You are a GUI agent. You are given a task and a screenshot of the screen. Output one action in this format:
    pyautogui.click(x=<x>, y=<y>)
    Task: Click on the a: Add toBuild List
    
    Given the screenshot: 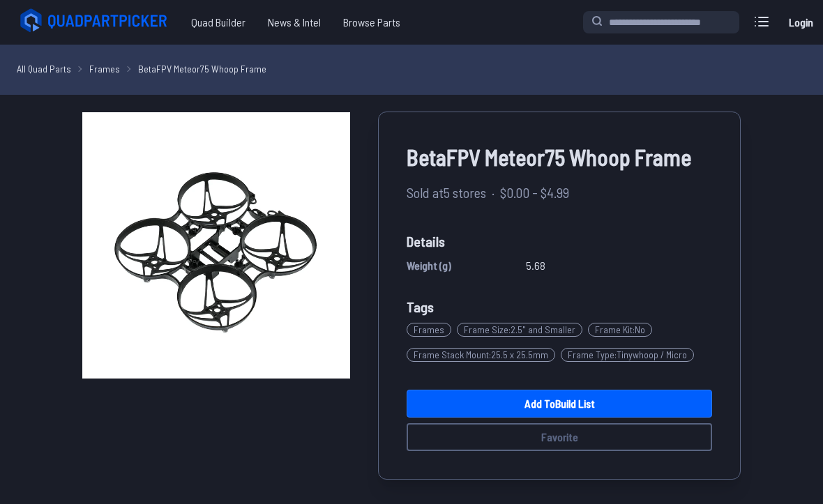 What is the action you would take?
    pyautogui.click(x=560, y=404)
    